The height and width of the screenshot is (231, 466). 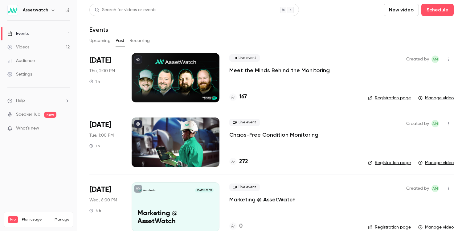 I want to click on div: Search for videos or events, so click(x=126, y=10).